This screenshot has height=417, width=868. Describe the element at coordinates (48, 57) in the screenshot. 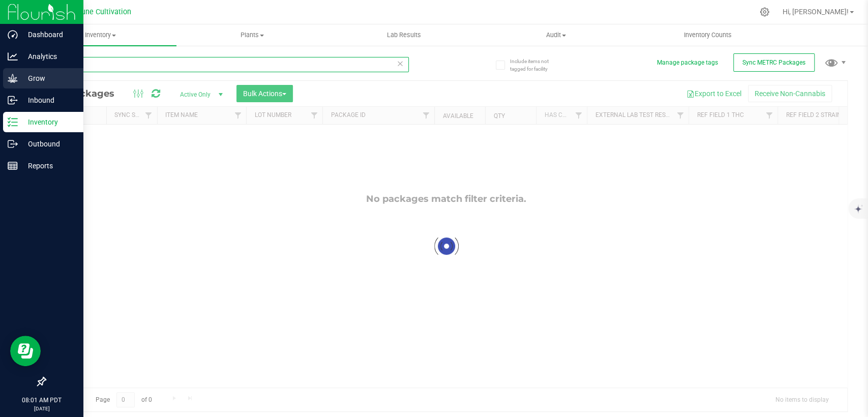

I see `p: Analytics` at that location.